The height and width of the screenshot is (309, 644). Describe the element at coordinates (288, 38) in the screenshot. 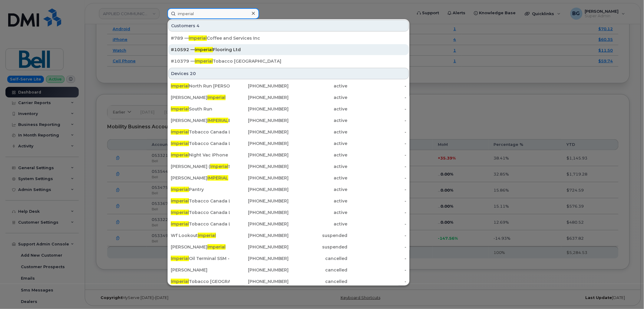

I see `div: #789 — Coffee and Services Inc` at that location.